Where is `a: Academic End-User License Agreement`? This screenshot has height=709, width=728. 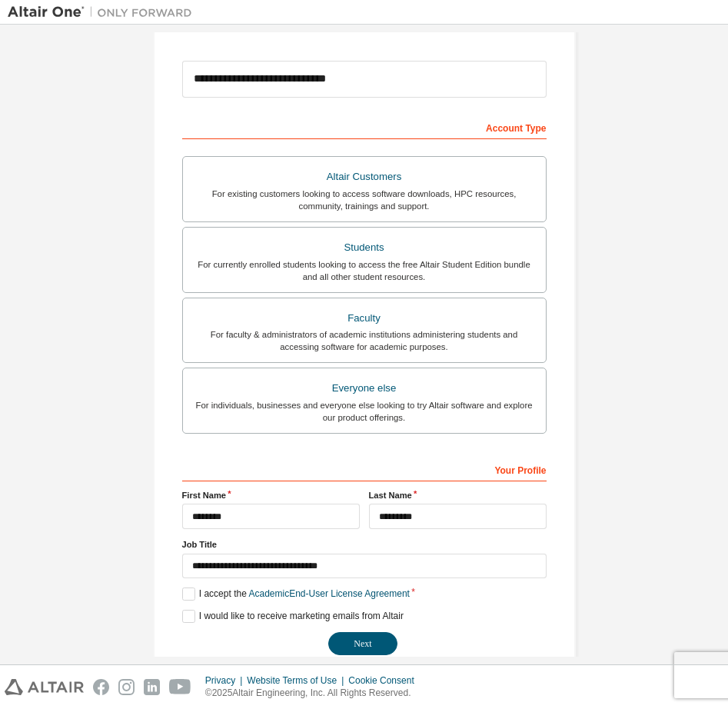 a: Academic End-User License Agreement is located at coordinates (329, 594).